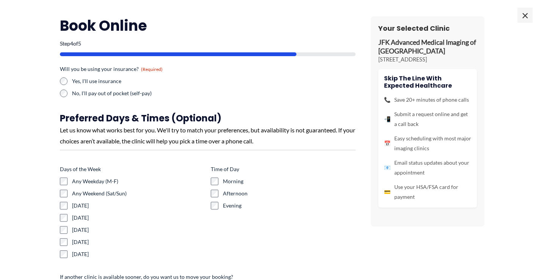 This screenshot has width=544, height=280. Describe the element at coordinates (428, 192) in the screenshot. I see `li: Use your HSA/FSA card for payment` at that location.